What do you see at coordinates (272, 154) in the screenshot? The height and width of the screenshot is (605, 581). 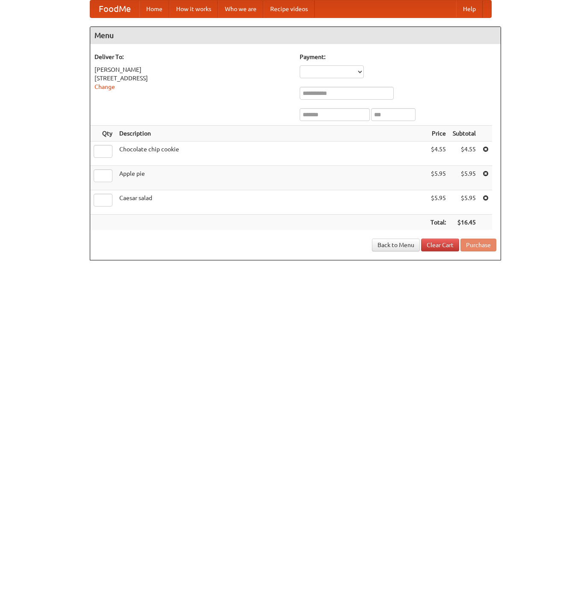 I see `td: Chocolate chip cookie` at bounding box center [272, 154].